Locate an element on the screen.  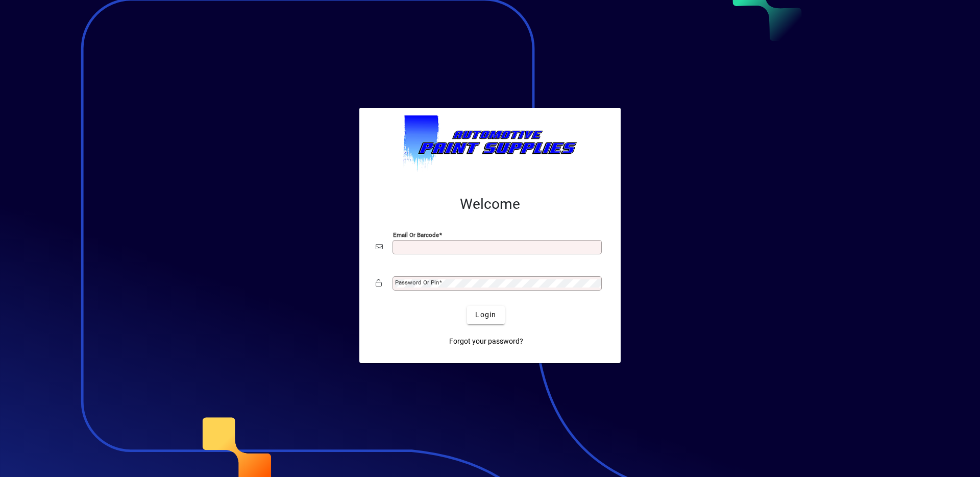
span: Forgot your password? is located at coordinates (486, 341).